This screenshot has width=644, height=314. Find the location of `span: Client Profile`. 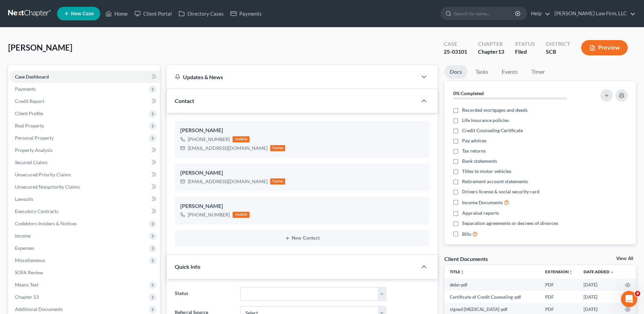

span: Client Profile is located at coordinates (29, 113).